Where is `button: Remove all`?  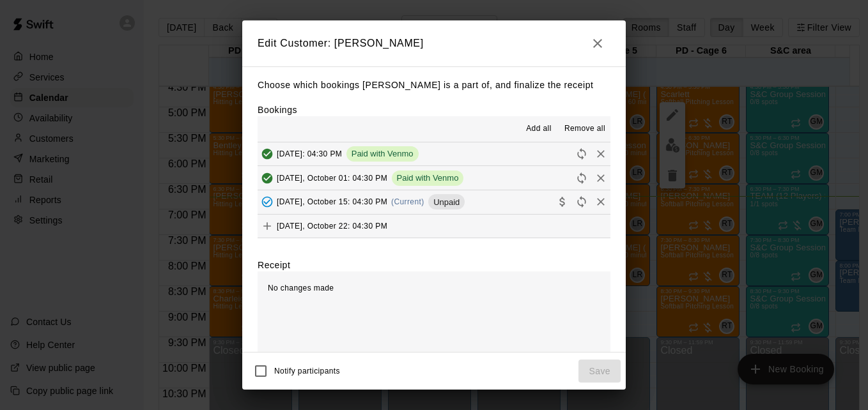
button: Remove all is located at coordinates (584, 129).